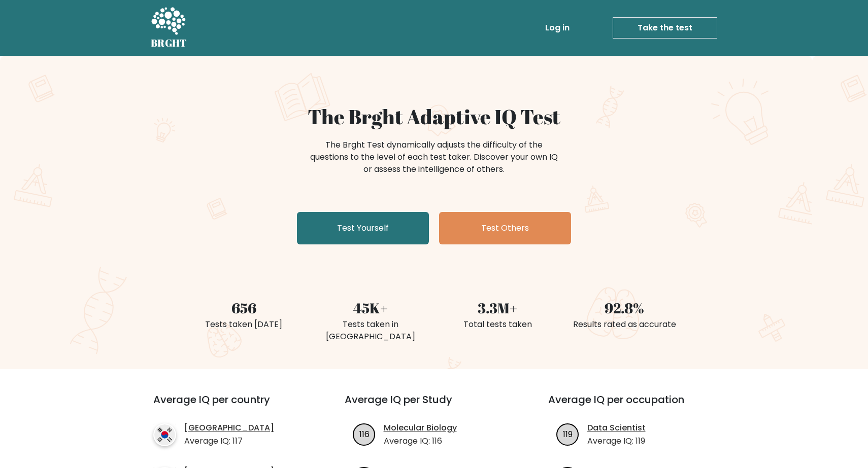 The height and width of the screenshot is (468, 868). Describe the element at coordinates (169, 43) in the screenshot. I see `h5: BRGHT` at that location.